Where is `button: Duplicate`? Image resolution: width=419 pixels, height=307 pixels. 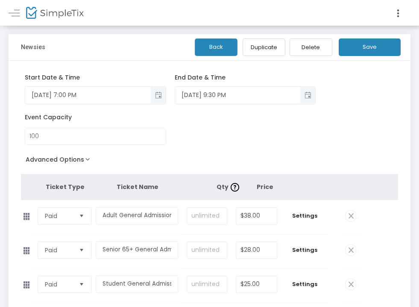
button: Duplicate is located at coordinates (264, 47).